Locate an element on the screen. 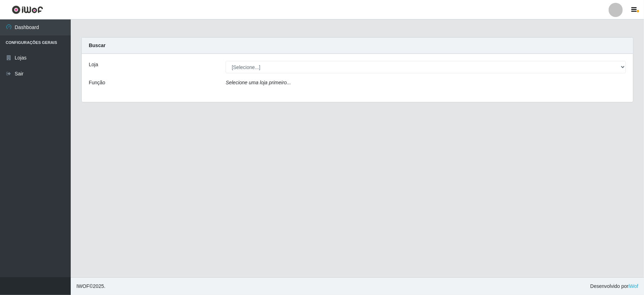  i: Selecione uma loja primeiro... is located at coordinates (258, 82).